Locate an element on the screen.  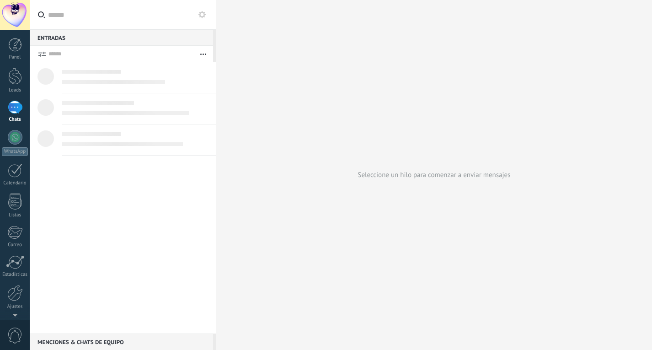
div: Panel is located at coordinates (15, 57).